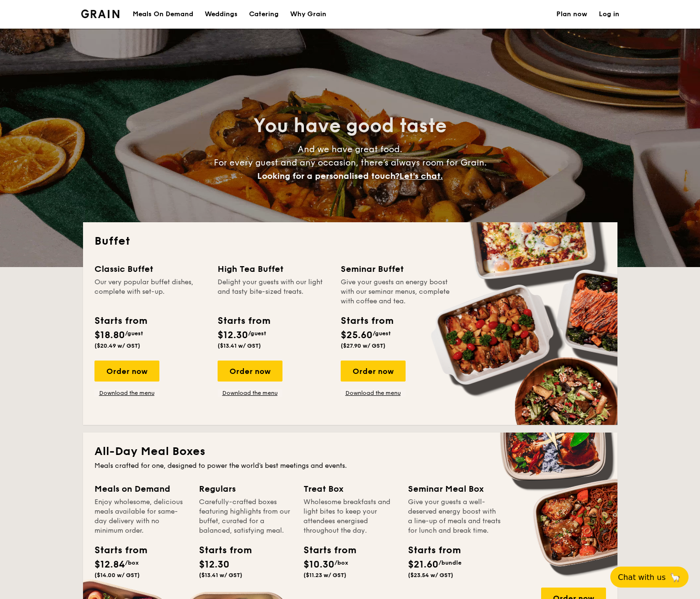 The height and width of the screenshot is (599, 700). Describe the element at coordinates (117, 575) in the screenshot. I see `span: ($14.00 w/ GST)` at that location.